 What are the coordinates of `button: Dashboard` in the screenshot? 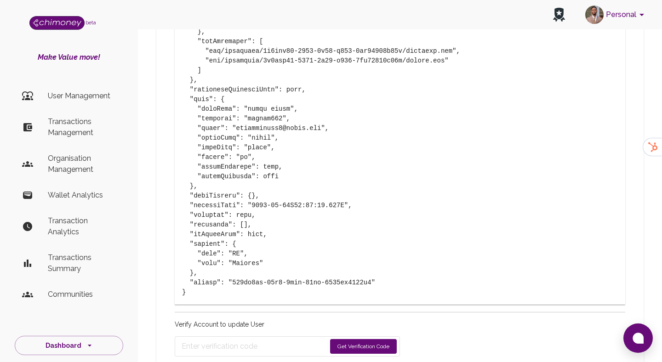 It's located at (69, 346).